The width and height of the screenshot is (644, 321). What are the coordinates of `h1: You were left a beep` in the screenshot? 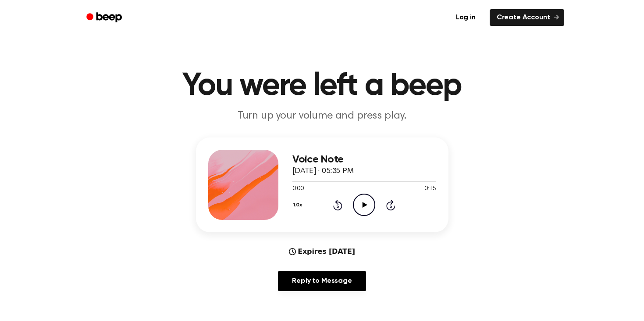 It's located at (322, 86).